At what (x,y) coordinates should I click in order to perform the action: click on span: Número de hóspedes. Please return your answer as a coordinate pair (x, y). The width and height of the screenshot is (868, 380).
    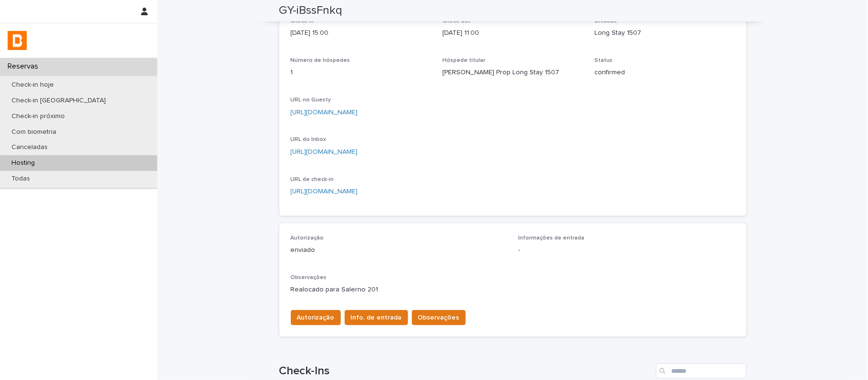
    Looking at the image, I should click on (321, 61).